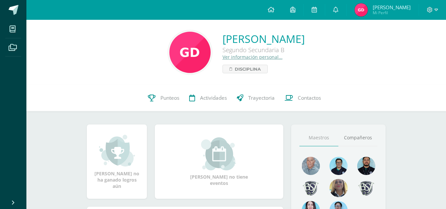 This screenshot has height=209, width=446. Describe the element at coordinates (303, 98) in the screenshot. I see `a: Contactos` at that location.